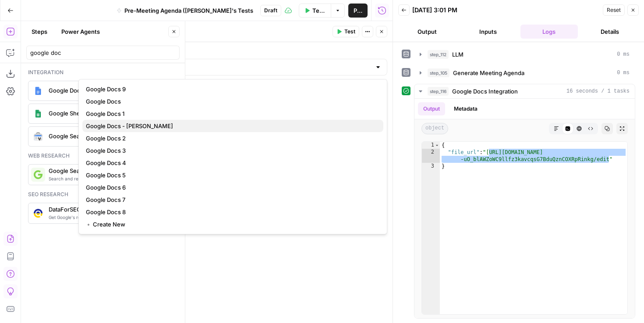 The image size is (644, 323). Describe the element at coordinates (485, 91) in the screenshot. I see `span: Google Docs Integration` at that location.